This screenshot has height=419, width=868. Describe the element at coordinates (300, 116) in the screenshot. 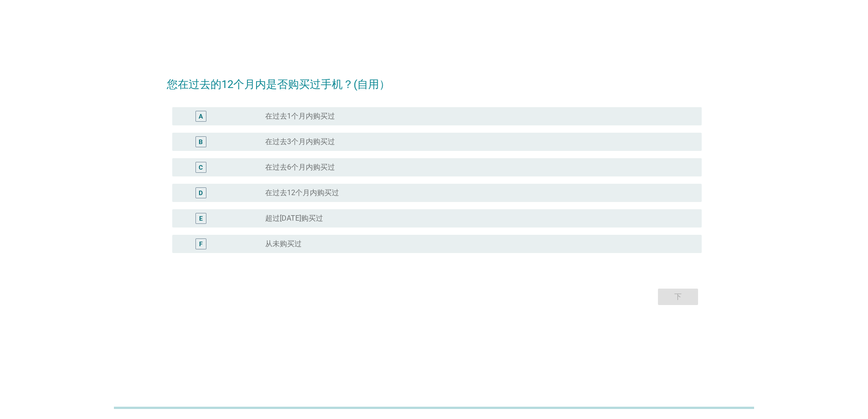

I see `label: 在过去1个月内购买过` at that location.